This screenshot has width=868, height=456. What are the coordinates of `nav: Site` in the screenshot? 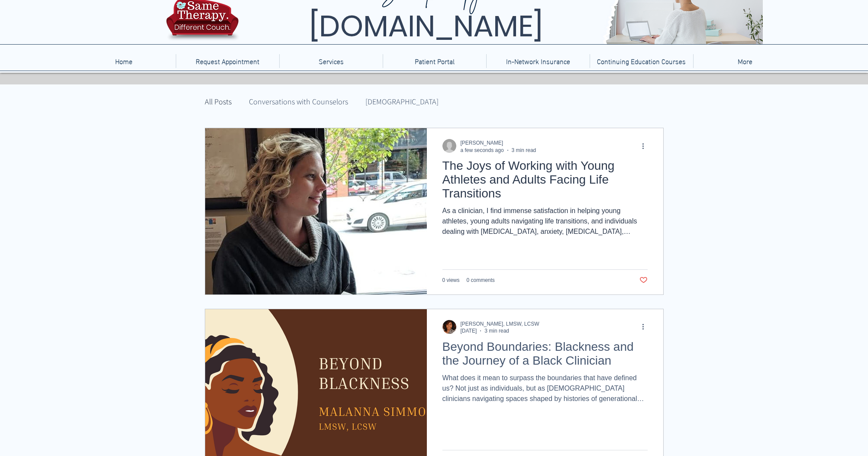 It's located at (434, 61).